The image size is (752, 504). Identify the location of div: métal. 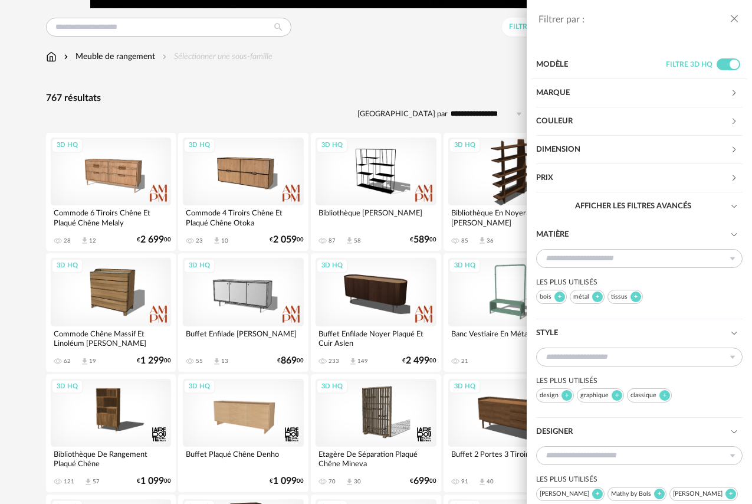
(587, 297).